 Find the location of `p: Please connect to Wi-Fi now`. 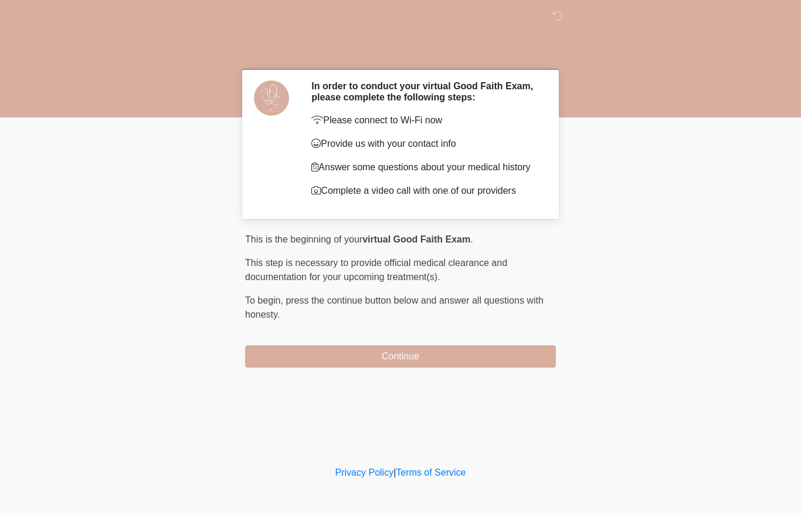

p: Please connect to Wi-Fi now is located at coordinates (425, 120).